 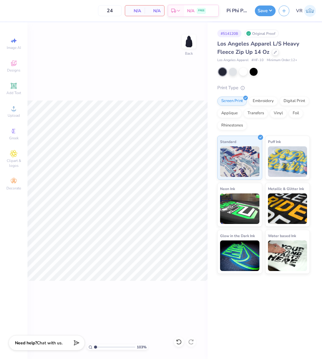 What do you see at coordinates (14, 70) in the screenshot?
I see `span: Designs` at bounding box center [14, 70].